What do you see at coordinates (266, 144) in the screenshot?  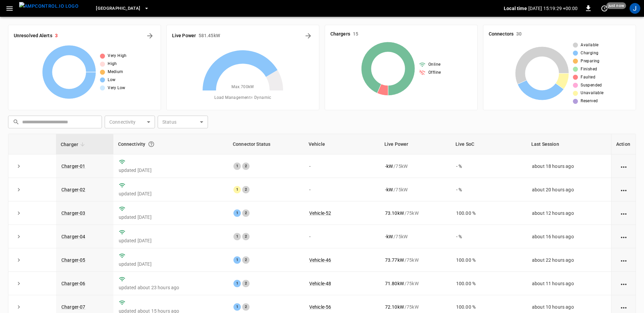 I see `th: Connector Status` at bounding box center [266, 144].